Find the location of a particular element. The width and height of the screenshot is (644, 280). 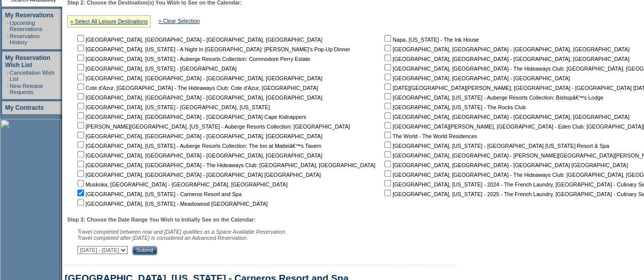

nobr: The World - The World Residences is located at coordinates (430, 137).